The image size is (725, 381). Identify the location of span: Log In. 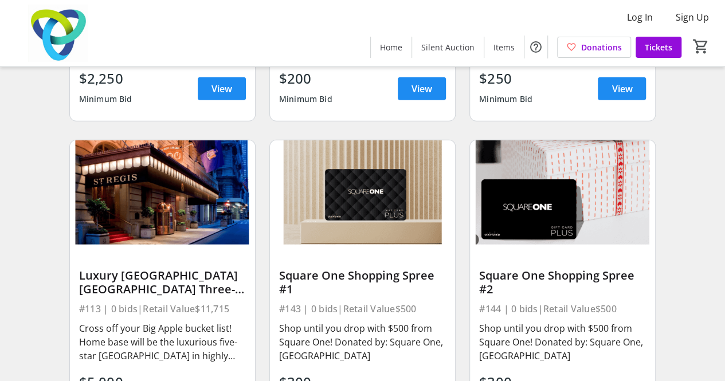
(640, 17).